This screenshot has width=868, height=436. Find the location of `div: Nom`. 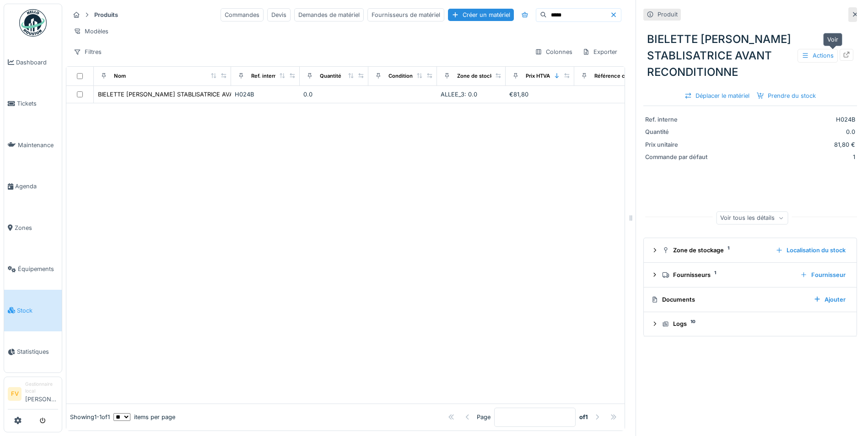

div: Nom is located at coordinates (120, 76).